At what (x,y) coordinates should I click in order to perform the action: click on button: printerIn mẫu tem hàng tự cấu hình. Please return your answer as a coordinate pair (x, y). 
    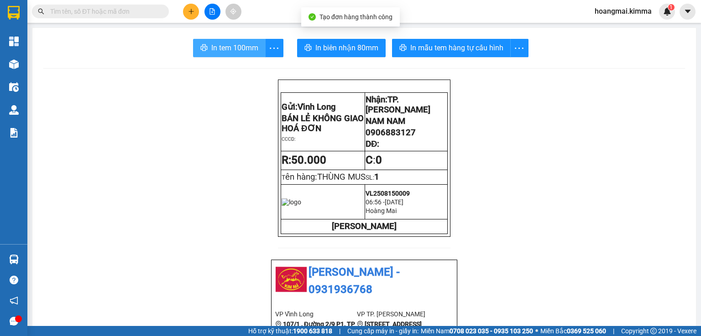
    Looking at the image, I should click on (452, 48).